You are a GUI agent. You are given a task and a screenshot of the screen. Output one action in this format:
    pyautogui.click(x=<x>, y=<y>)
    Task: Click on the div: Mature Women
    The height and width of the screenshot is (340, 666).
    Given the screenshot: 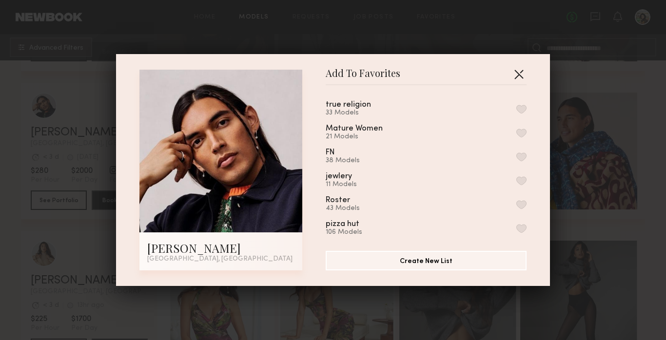 What is the action you would take?
    pyautogui.click(x=354, y=129)
    